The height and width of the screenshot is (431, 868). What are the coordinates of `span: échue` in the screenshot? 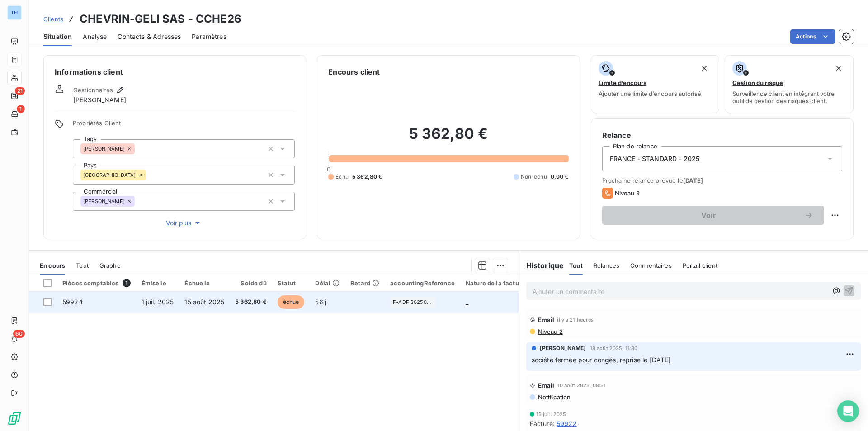 It's located at (291, 302).